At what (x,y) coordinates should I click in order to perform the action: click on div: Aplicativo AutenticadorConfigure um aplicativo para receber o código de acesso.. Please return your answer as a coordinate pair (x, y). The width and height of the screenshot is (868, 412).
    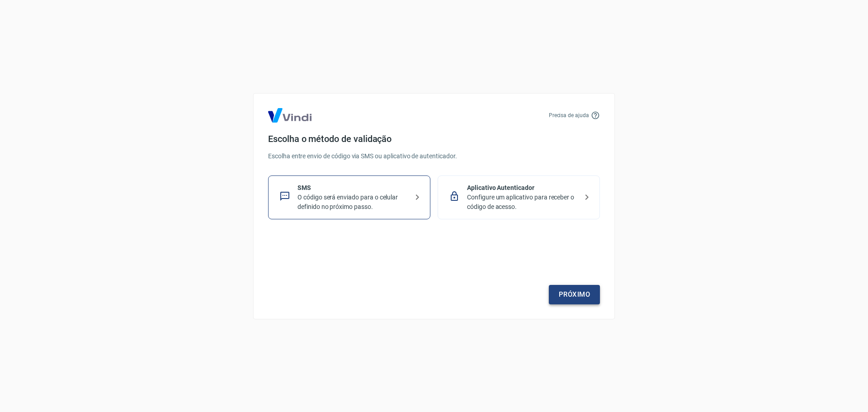
    Looking at the image, I should click on (518, 197).